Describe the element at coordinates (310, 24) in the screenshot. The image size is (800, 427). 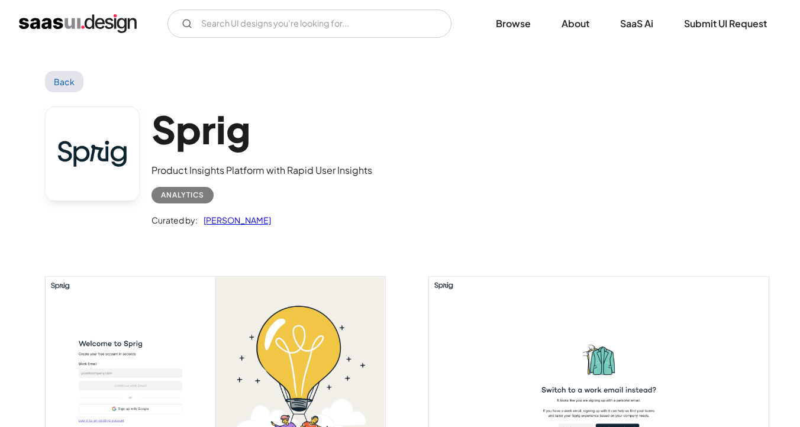
I see `form: Email Form` at that location.